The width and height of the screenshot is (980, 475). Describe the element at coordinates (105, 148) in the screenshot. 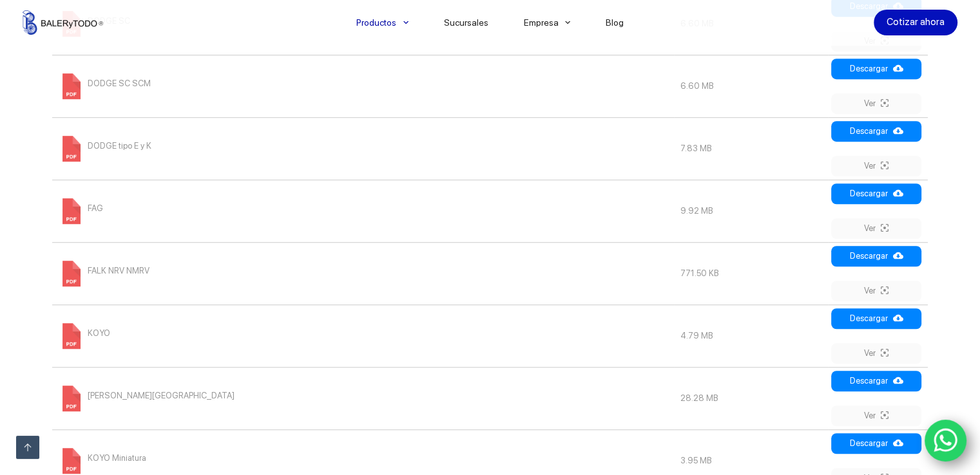

I see `a: DODGE tipo E y K` at that location.